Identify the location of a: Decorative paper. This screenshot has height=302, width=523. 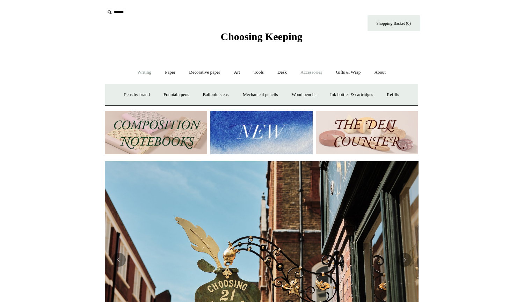
(204, 72).